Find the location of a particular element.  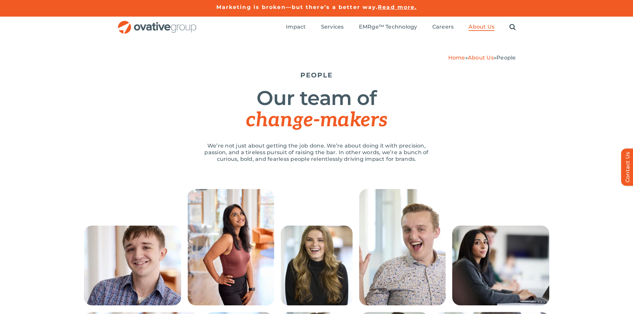

a: OG_Full_horizontal_RGB is located at coordinates (157, 23).